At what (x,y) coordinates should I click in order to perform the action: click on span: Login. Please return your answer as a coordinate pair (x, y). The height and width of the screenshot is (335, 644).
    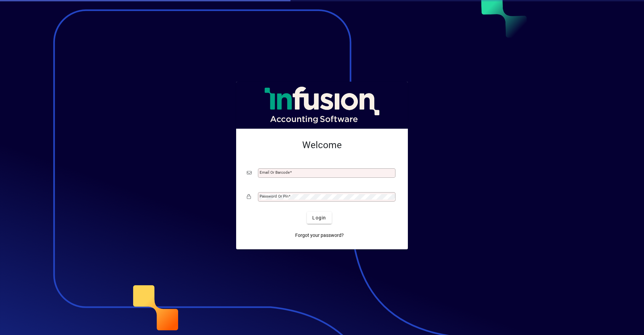
    Looking at the image, I should click on (319, 218).